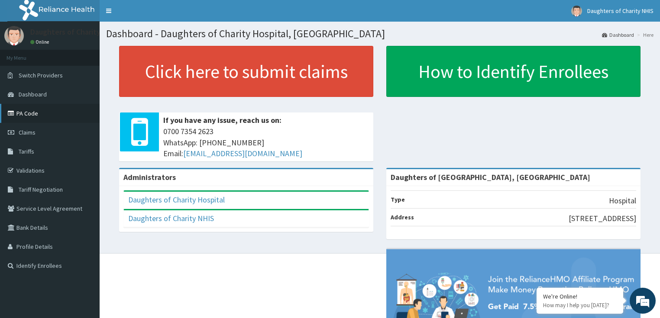  Describe the element at coordinates (26, 151) in the screenshot. I see `span: Tariffs` at that location.